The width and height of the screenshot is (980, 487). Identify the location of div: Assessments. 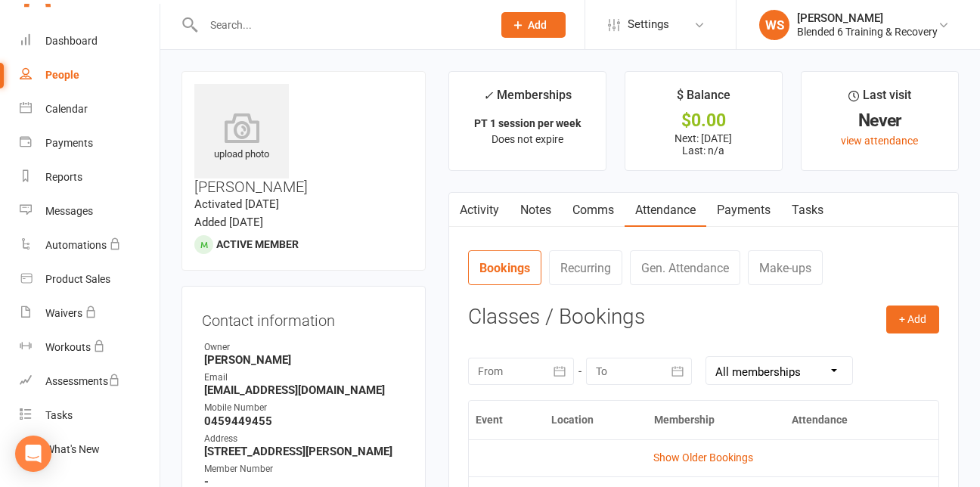
(83, 381).